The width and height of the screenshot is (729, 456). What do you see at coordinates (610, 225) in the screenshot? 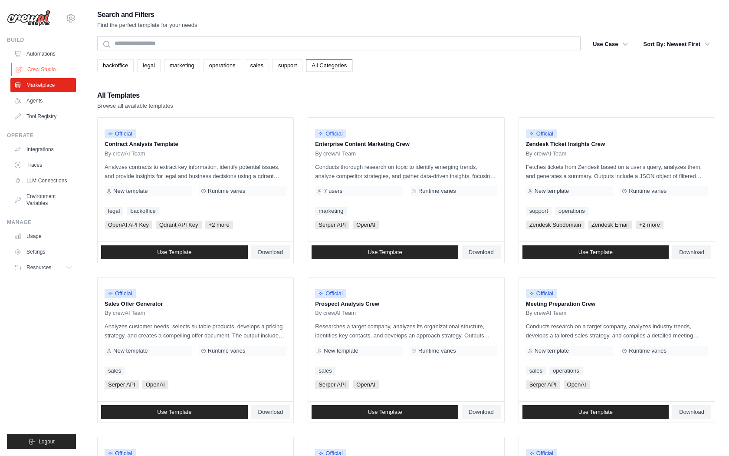
I see `span: Zendesk Email` at bounding box center [610, 225].